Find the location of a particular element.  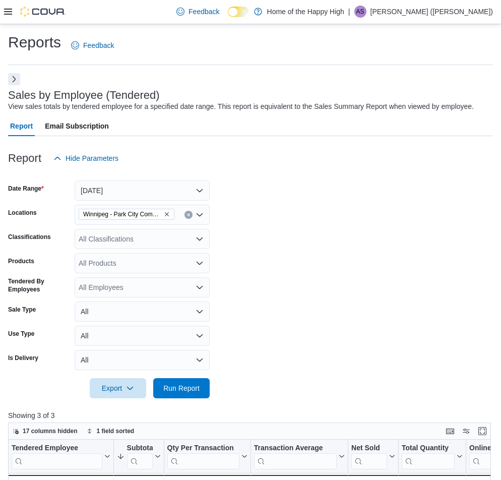

button: Clear input is located at coordinates (189, 215).